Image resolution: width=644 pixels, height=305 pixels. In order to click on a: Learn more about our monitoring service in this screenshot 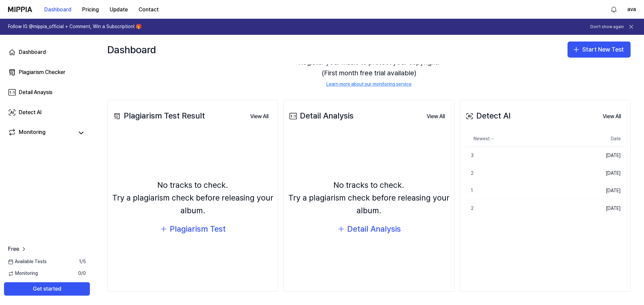, I will do `click(369, 85)`.